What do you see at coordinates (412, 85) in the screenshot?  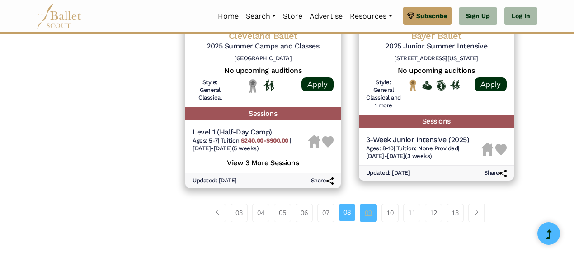 I see `img: National` at bounding box center [412, 85].